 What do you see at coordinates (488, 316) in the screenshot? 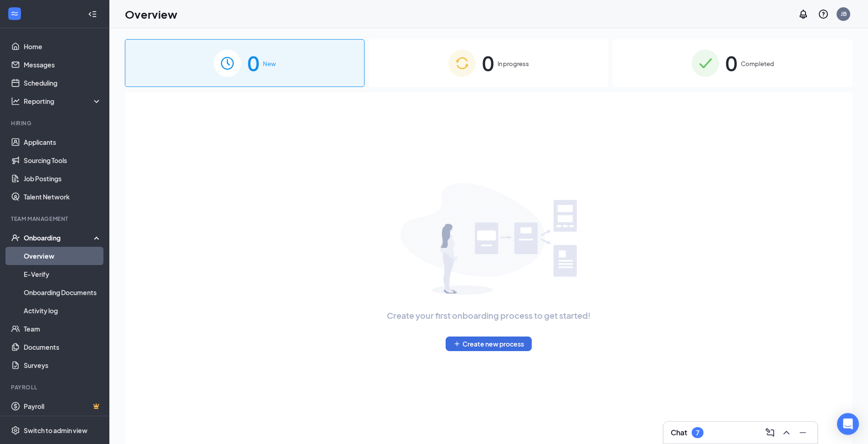
I see `span: Create your first onboarding process to get started!` at bounding box center [488, 316].